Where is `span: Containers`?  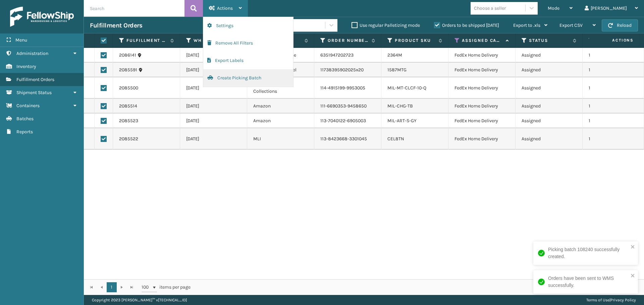 span: Containers is located at coordinates (28, 106).